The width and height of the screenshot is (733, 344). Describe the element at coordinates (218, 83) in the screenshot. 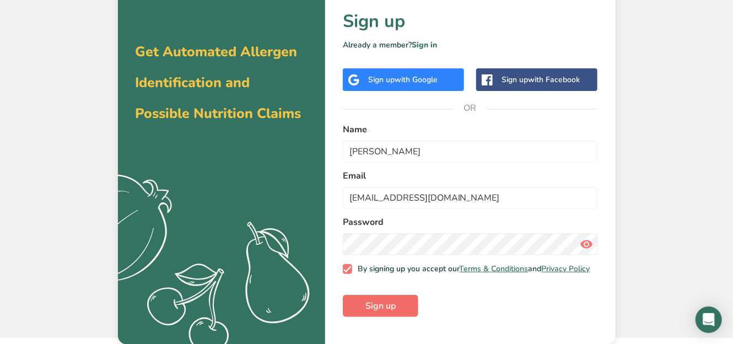

I see `span: Get Automated Allergen Identification and Possible Nutrition Claims` at that location.